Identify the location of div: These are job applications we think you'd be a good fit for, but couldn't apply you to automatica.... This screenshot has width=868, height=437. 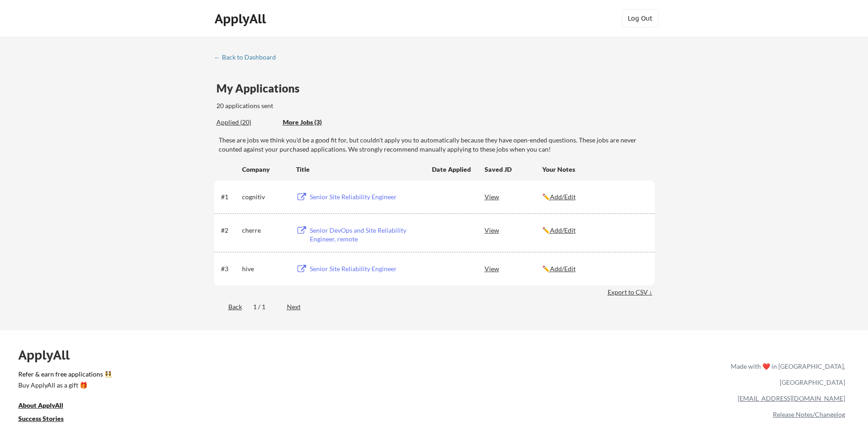
(317, 122).